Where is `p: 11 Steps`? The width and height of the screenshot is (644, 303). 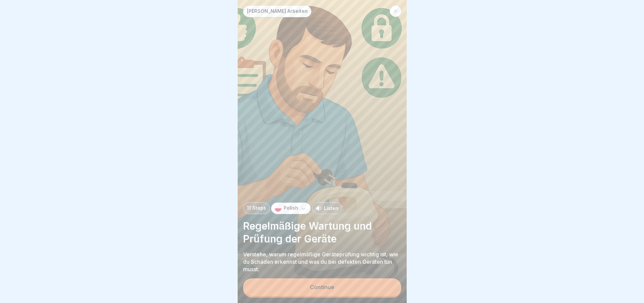 p: 11 Steps is located at coordinates (256, 208).